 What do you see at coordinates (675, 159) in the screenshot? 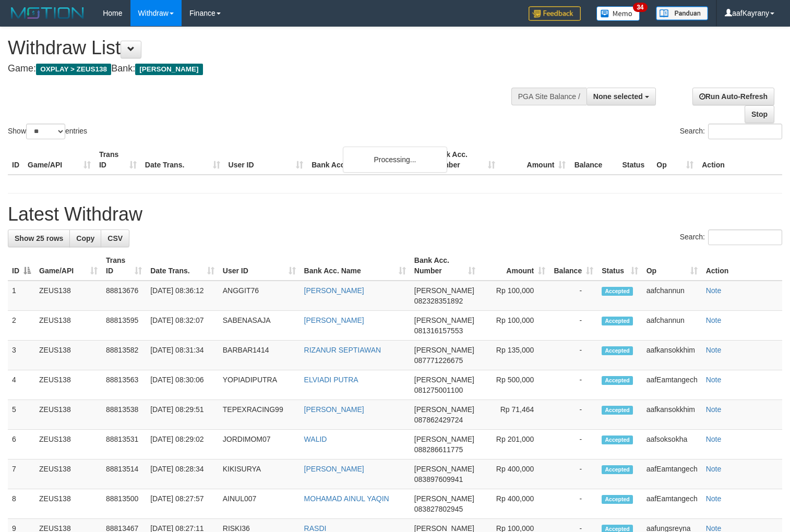
I see `th: Op` at bounding box center [675, 159].